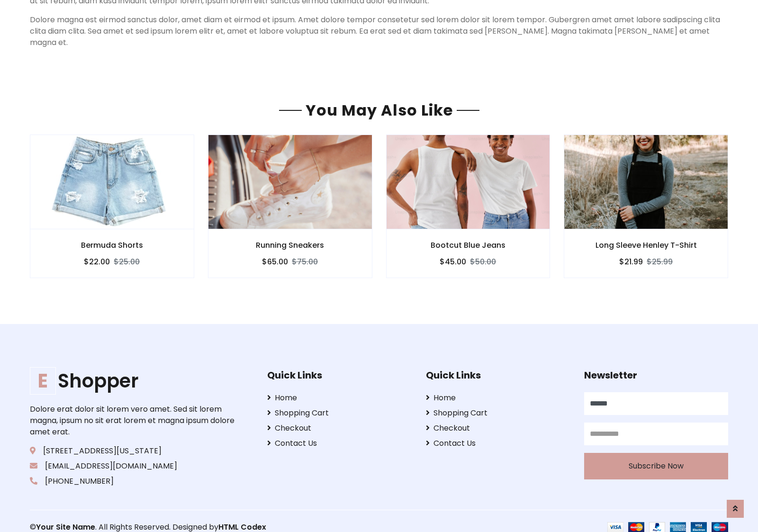 The width and height of the screenshot is (758, 532). I want to click on h5: Newsletter, so click(656, 376).